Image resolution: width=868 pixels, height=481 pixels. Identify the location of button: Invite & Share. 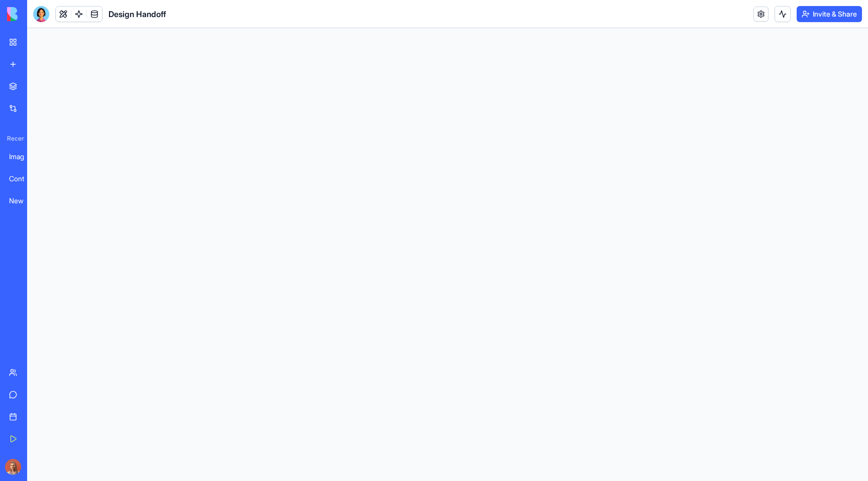
(829, 14).